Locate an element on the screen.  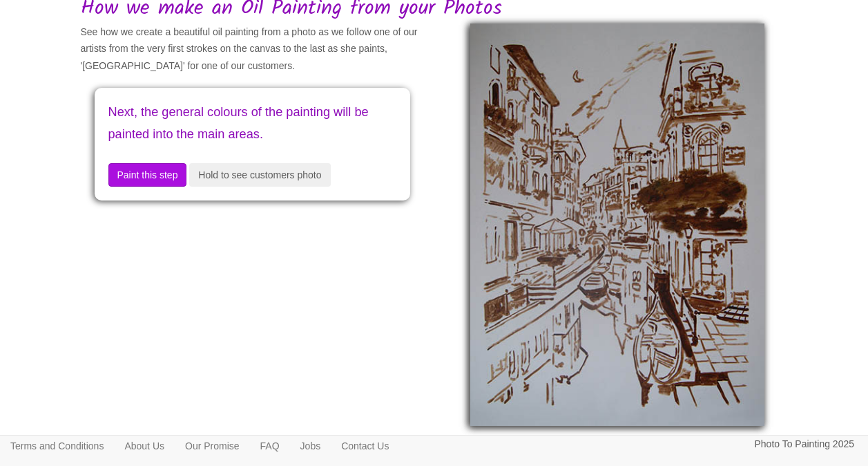
a: Our Promise is located at coordinates (212, 446).